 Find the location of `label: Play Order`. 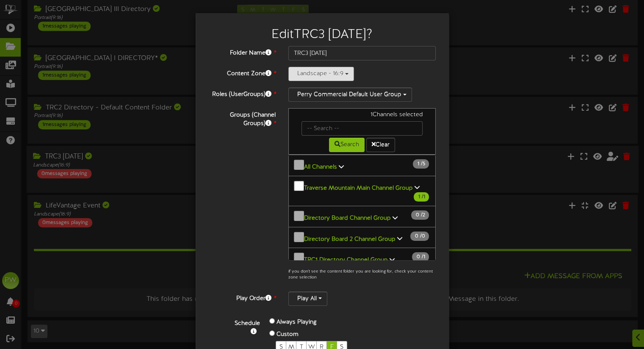

label: Play Order is located at coordinates (242, 297).